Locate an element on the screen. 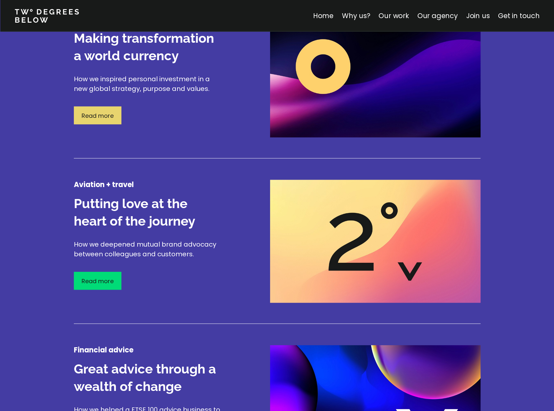 The height and width of the screenshot is (411, 554). a: Our agency is located at coordinates (437, 16).